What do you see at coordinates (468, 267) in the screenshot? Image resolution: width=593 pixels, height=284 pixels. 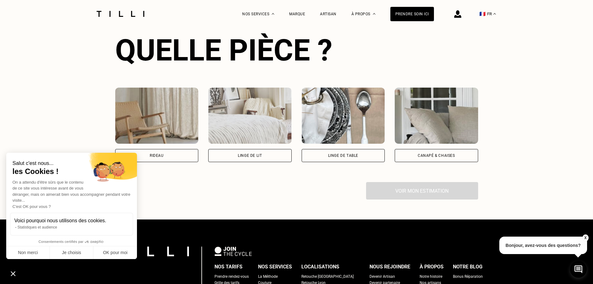 I see `div: Notre blog` at bounding box center [468, 267].